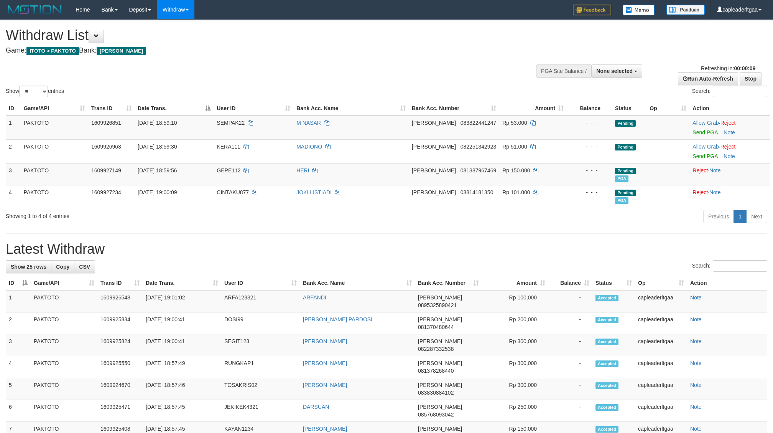 This screenshot has height=433, width=773. What do you see at coordinates (437, 305) in the screenshot?
I see `span: Copy 0895325890421 to clipboard` at bounding box center [437, 305].